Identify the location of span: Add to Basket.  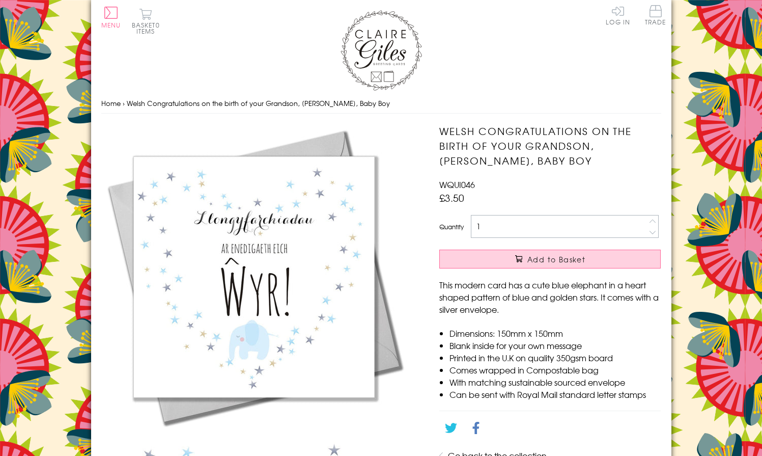
(557, 259).